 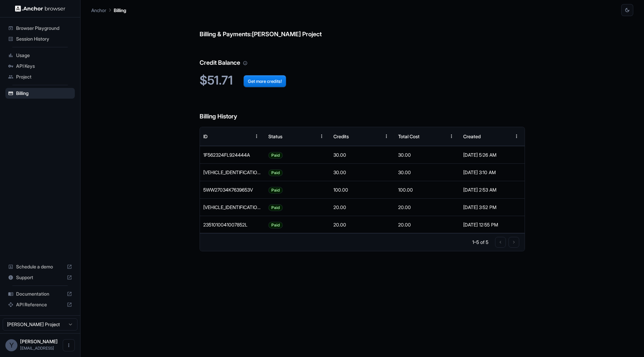 What do you see at coordinates (275, 137) in the screenshot?
I see `div: Status` at bounding box center [275, 137].